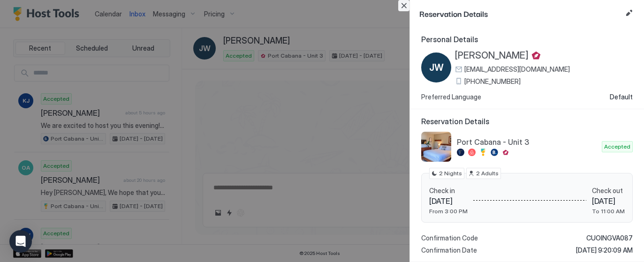 This screenshot has width=644, height=262. Describe the element at coordinates (610, 238) in the screenshot. I see `span: CUOINGVA087` at that location.